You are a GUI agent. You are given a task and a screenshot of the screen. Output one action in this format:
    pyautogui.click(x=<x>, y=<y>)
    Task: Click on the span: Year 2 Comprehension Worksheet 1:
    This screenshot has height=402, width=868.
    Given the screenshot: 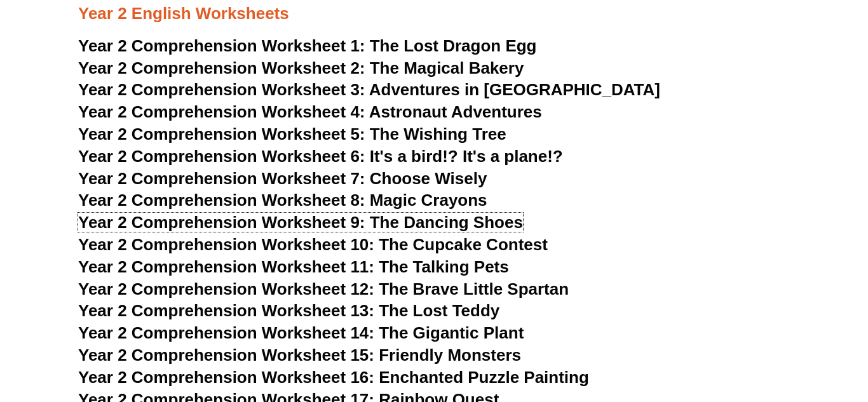 What is the action you would take?
    pyautogui.click(x=222, y=46)
    